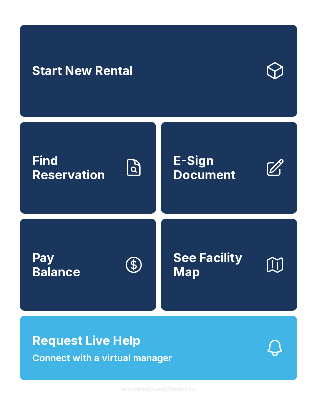  What do you see at coordinates (229, 264) in the screenshot?
I see `button: See Facility Map` at bounding box center [229, 264].